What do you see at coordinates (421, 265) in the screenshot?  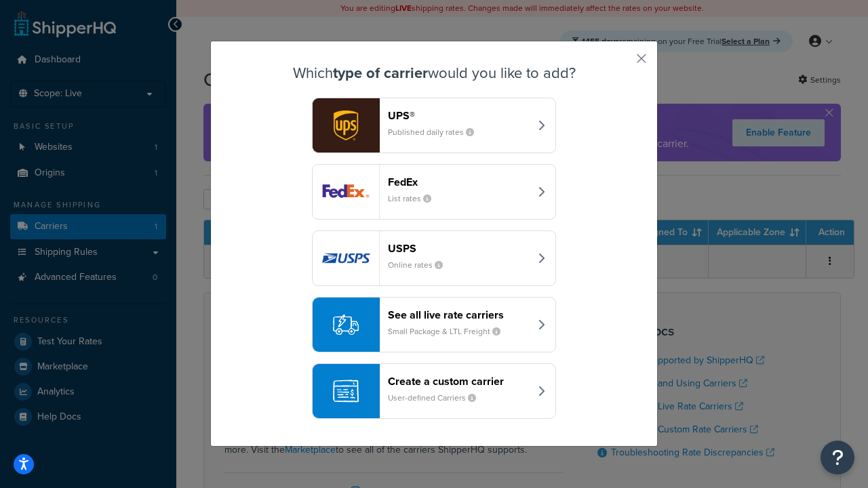 I see `small: Online rates` at bounding box center [421, 265].